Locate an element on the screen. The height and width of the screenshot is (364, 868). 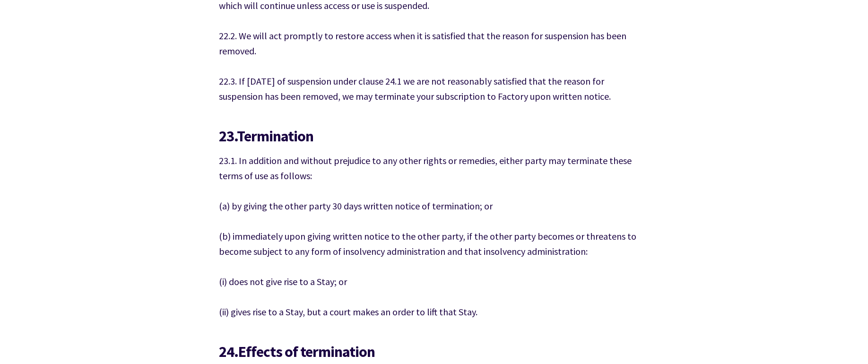
h5: 24. is located at coordinates (434, 351).